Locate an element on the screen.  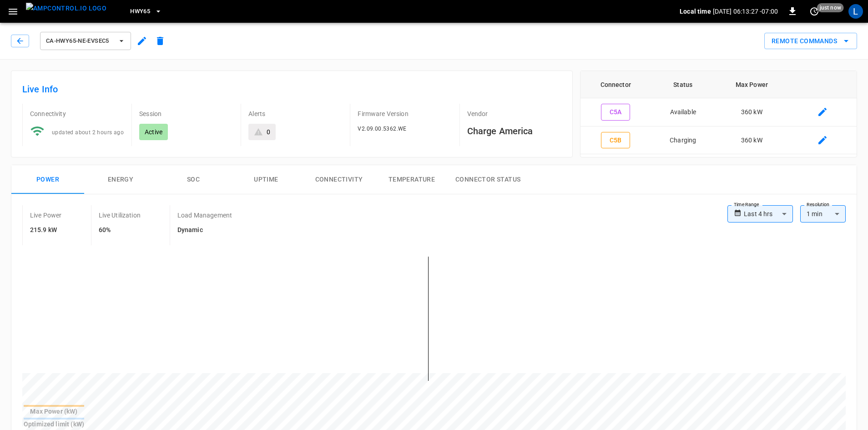
p: Local time is located at coordinates (695, 12).